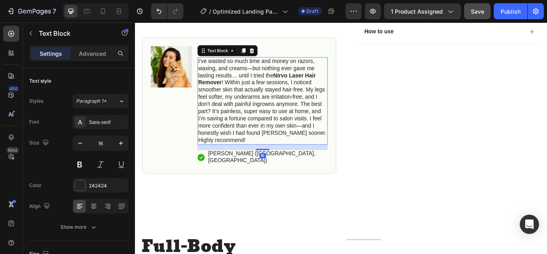 This screenshot has width=547, height=254. What do you see at coordinates (34, 122) in the screenshot?
I see `div: Font` at bounding box center [34, 122].